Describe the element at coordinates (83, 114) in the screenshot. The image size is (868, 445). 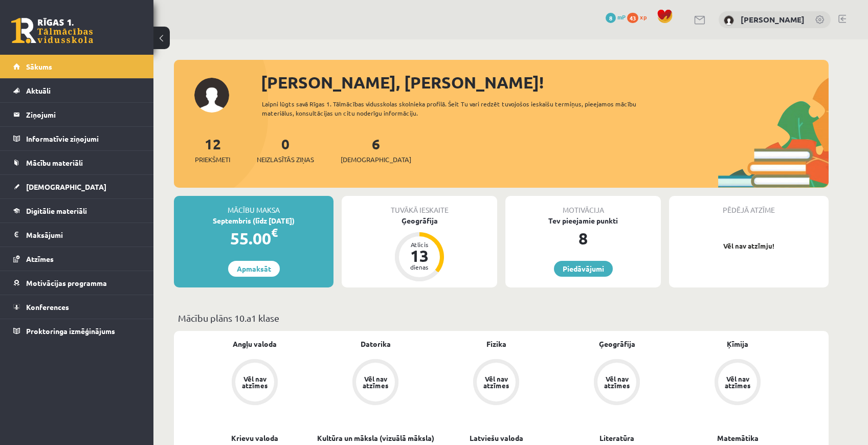
I see `legend: Ziņojumi` at that location.